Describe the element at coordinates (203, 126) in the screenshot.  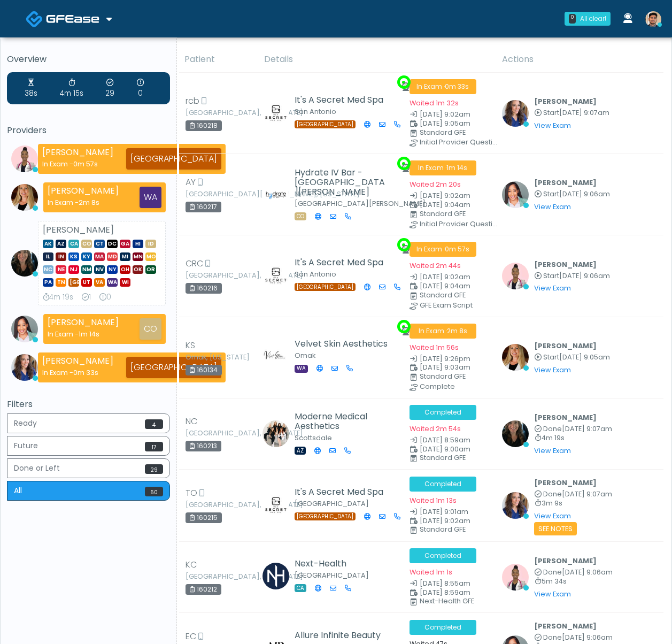
I see `div: 160218` at that location.